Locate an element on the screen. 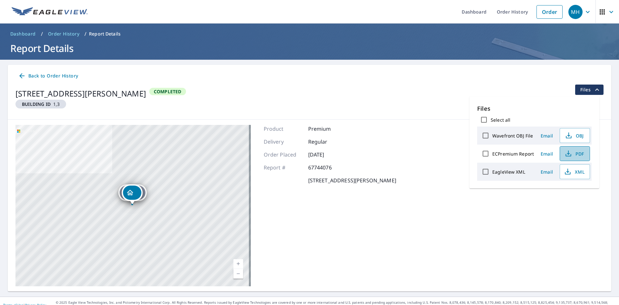 Image resolution: width=619 pixels, height=305 pixels. button: XML is located at coordinates (575, 172).